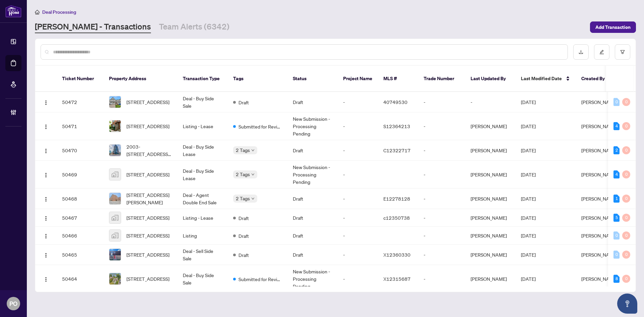 The height and width of the screenshot is (317, 644). Describe the element at coordinates (546, 79) in the screenshot. I see `th: Last Modified Date` at that location.